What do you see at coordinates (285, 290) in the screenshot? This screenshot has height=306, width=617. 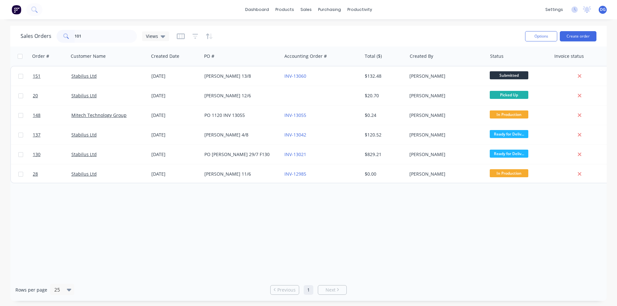 I see `a: Previous page` at bounding box center [285, 290].